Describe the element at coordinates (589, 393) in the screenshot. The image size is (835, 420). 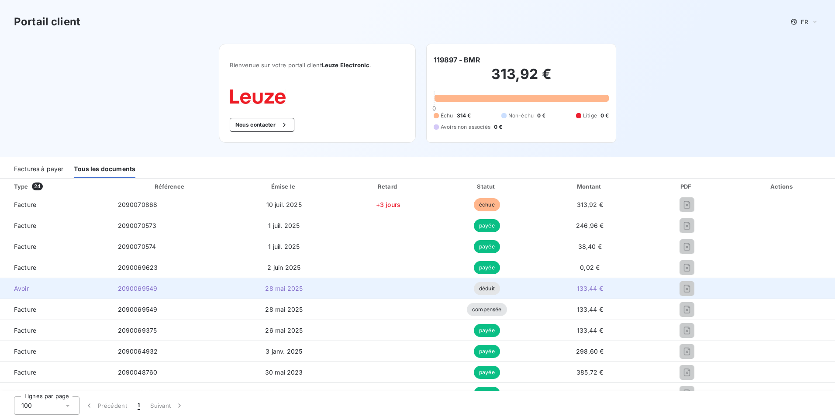
I see `span: 128,11 €` at that location.